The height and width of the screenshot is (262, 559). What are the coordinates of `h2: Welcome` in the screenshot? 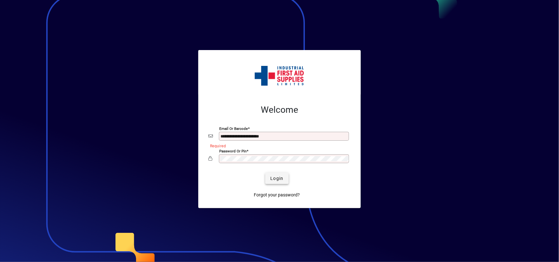 It's located at (280, 110).